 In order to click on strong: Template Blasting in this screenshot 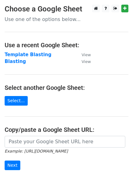, I will do `click(28, 55)`.